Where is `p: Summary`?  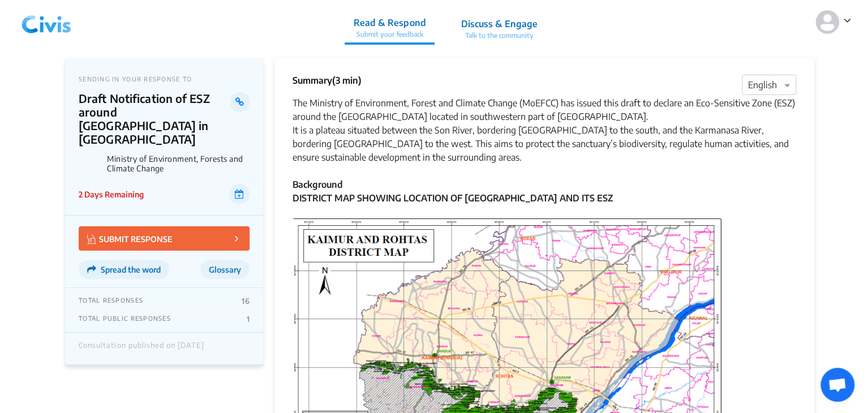
p: Summary is located at coordinates (327, 81).